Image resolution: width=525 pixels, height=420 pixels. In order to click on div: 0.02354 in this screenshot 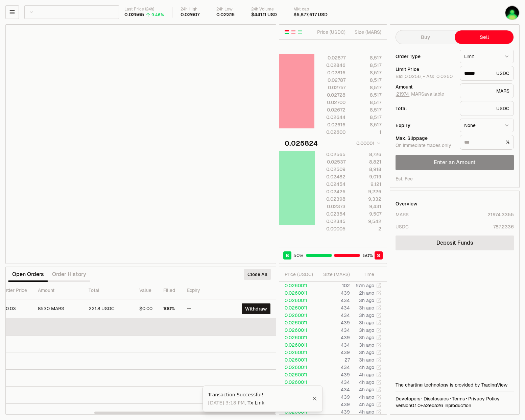, I will do `click(330, 214)`.